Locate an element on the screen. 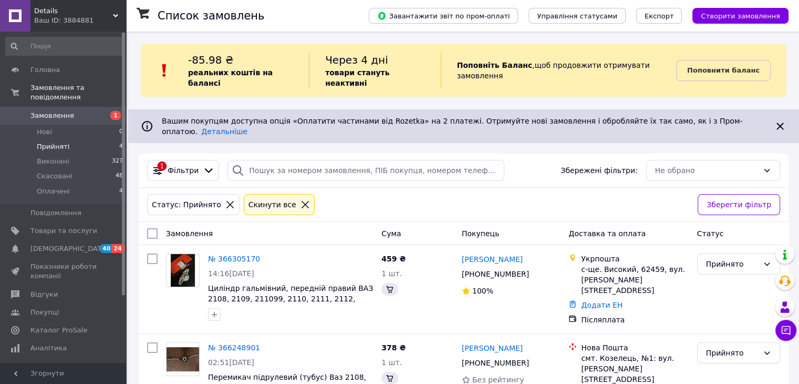 This screenshot has width=799, height=384. span: Виконані is located at coordinates (53, 161).